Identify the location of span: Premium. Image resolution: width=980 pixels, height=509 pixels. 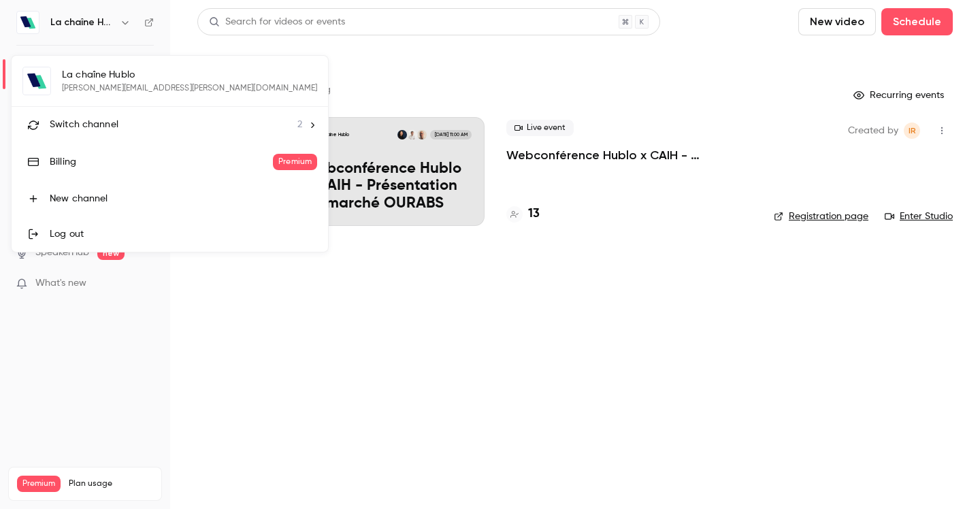
(295, 162).